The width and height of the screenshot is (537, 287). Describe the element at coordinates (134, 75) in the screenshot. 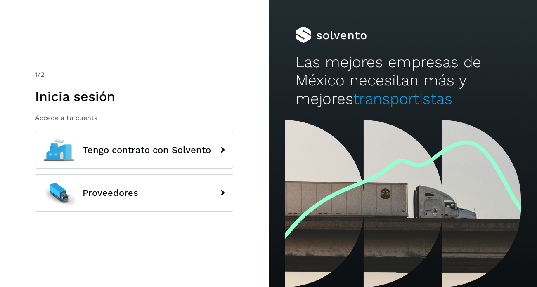

I see `div: /2` at that location.